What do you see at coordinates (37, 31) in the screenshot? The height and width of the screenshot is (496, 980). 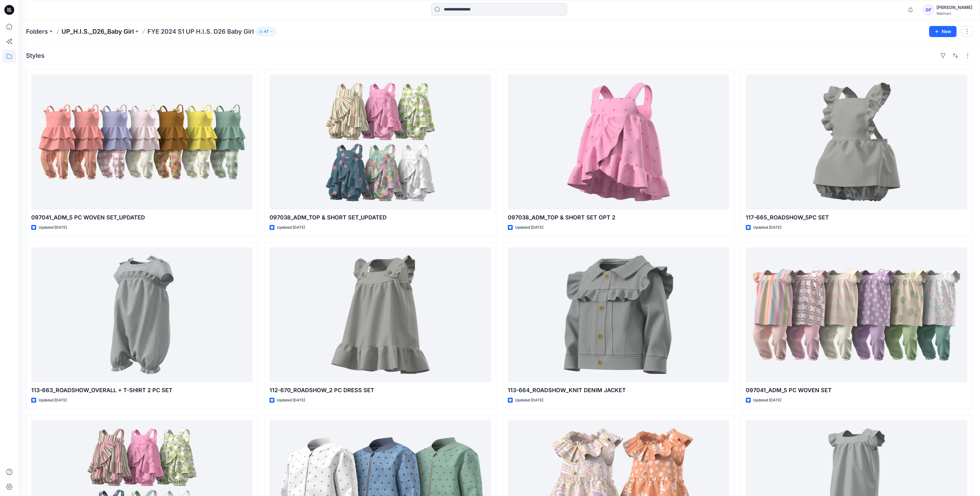 I see `p: Folders` at bounding box center [37, 31].